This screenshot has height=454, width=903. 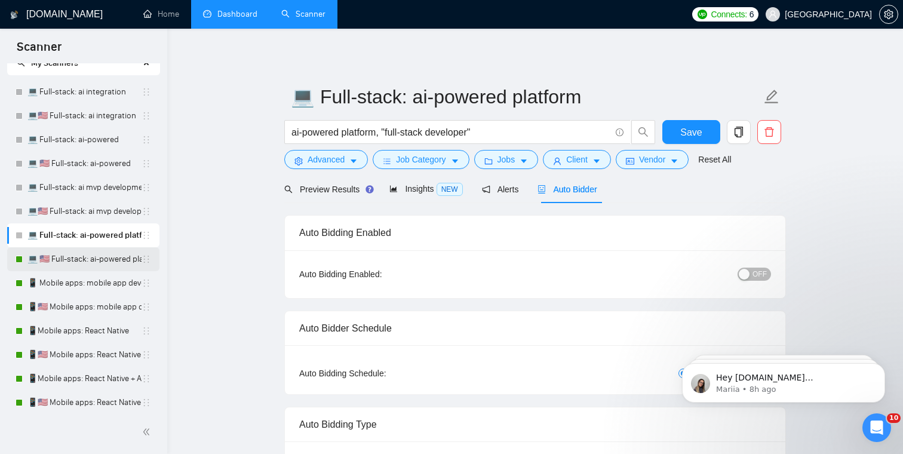 What do you see at coordinates (652, 159) in the screenshot?
I see `span: Vendor` at bounding box center [652, 159].